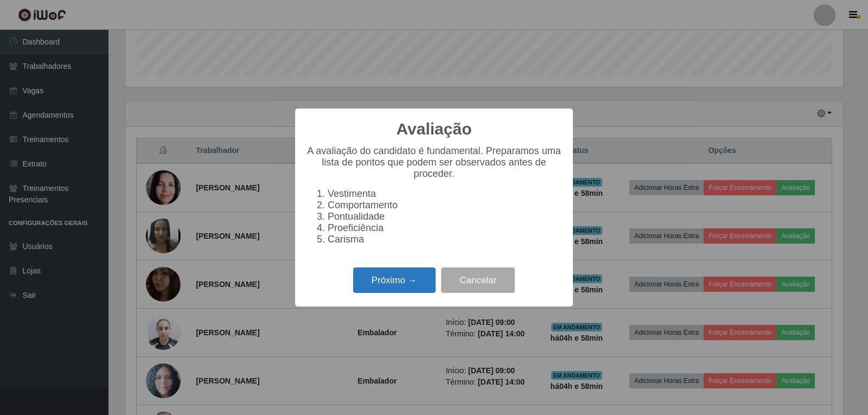 The height and width of the screenshot is (415, 868). I want to click on p: A avaliação do candidato é fundamental. Preparamos uma lista de pontos que podem ser observados a..., so click(434, 162).